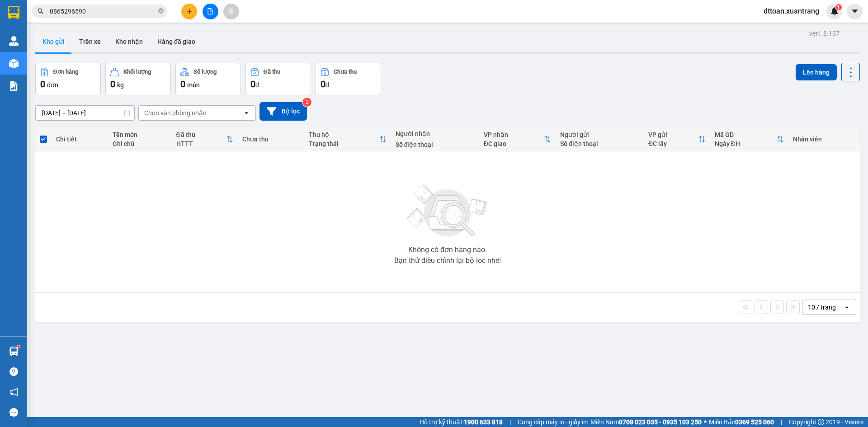 The image size is (868, 427). What do you see at coordinates (344, 144) in the screenshot?
I see `div: Trạng thái` at bounding box center [344, 144].